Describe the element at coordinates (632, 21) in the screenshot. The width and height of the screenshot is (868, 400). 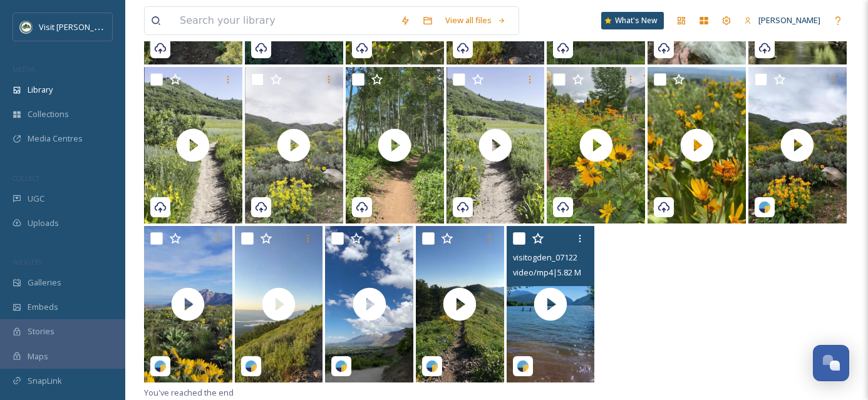
I see `a: What's New` at that location.